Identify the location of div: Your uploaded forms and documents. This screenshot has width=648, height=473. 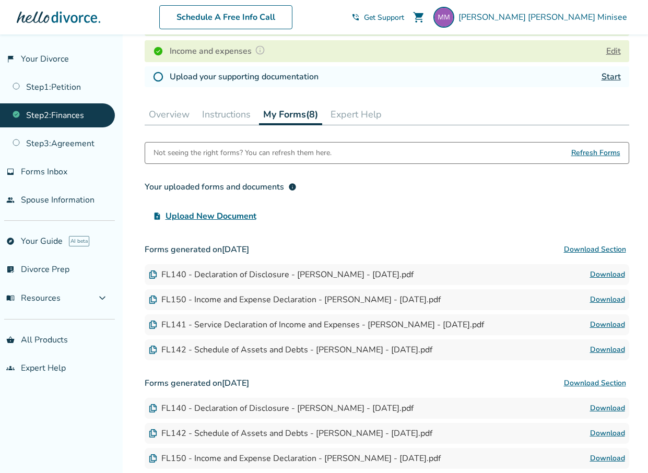
(220, 187).